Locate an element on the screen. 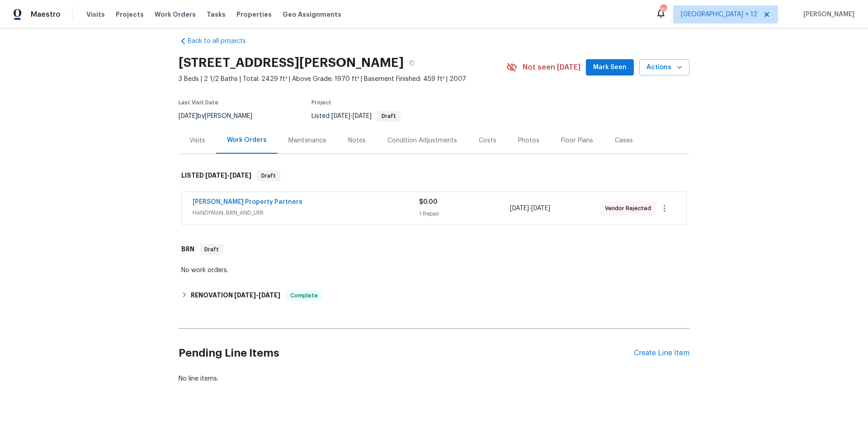 This screenshot has width=868, height=433. div: Notes is located at coordinates (357, 140).